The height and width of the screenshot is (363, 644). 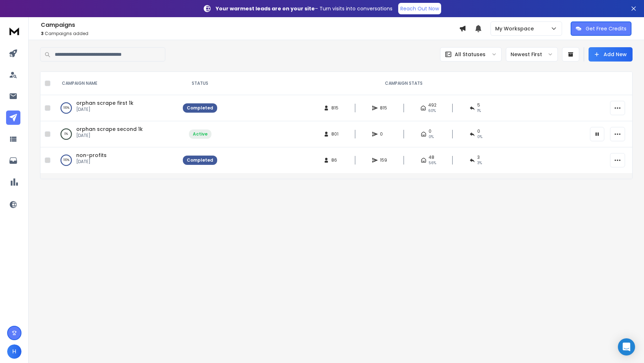 I want to click on img: logo, so click(x=14, y=30).